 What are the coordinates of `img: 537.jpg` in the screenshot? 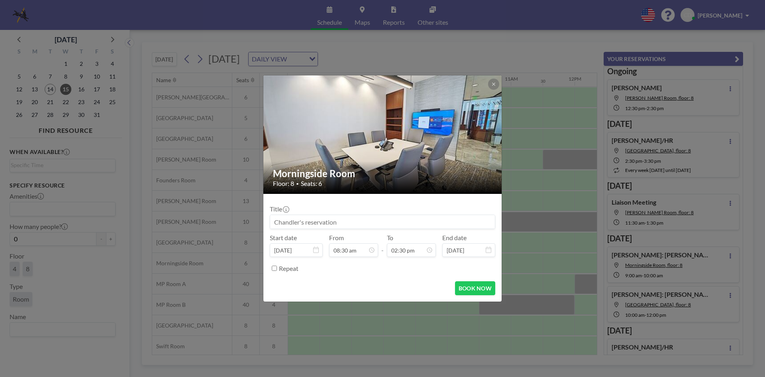 It's located at (383, 134).